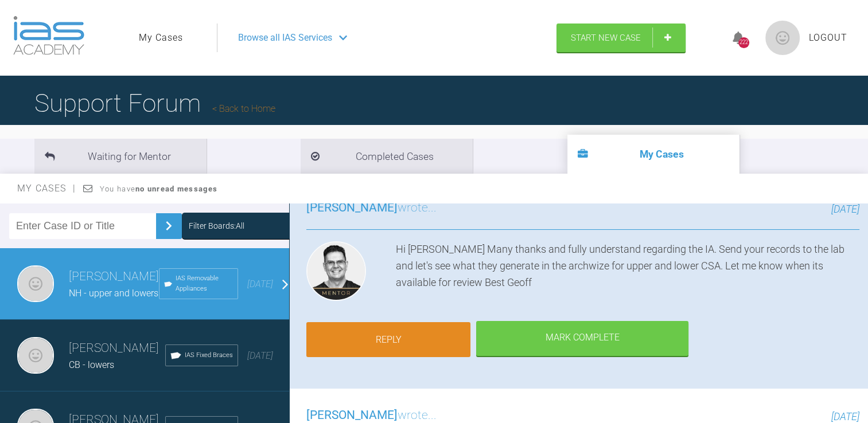  What do you see at coordinates (176, 189) in the screenshot?
I see `strong: no unread messages` at bounding box center [176, 189].